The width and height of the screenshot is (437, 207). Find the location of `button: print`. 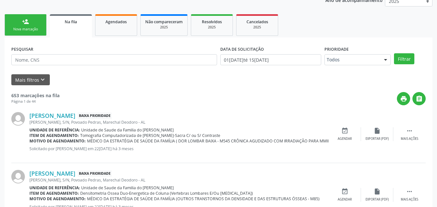

button: print is located at coordinates (403, 99).